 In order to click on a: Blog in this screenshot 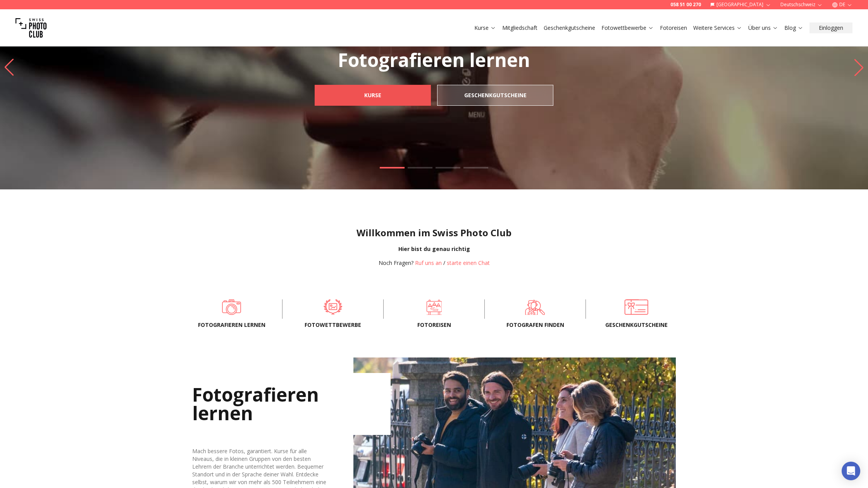, I will do `click(793, 28)`.